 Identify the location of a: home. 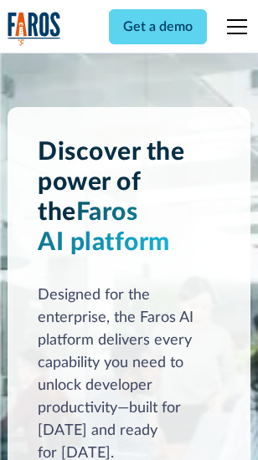
(34, 28).